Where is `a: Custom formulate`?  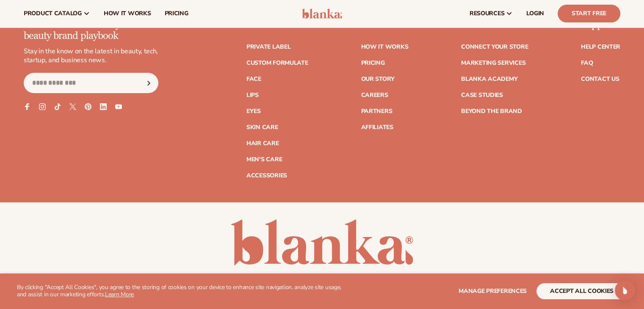 a: Custom formulate is located at coordinates (277, 63).